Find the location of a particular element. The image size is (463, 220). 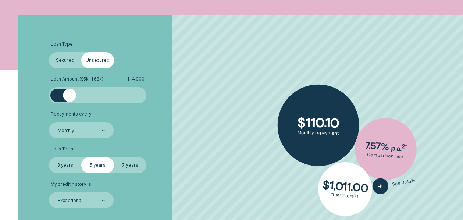

span: My credit history is is located at coordinates (71, 184).